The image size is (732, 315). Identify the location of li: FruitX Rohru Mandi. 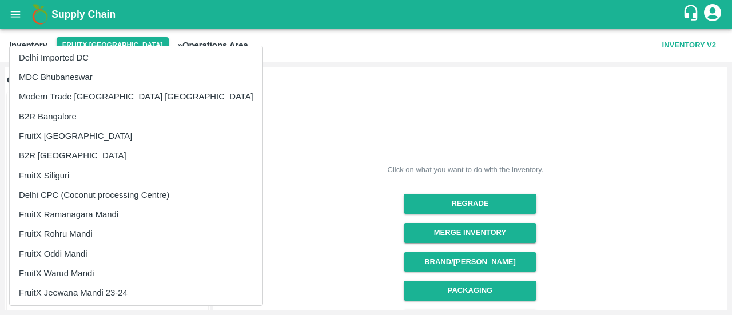
(136, 234).